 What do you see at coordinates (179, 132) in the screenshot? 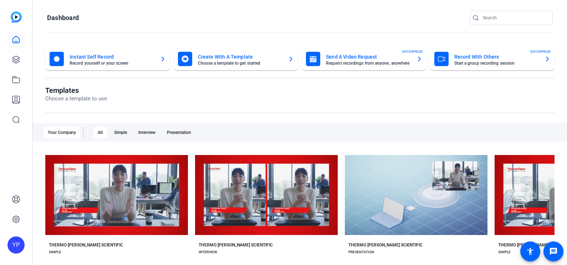
I see `div: Presentation` at bounding box center [179, 132].